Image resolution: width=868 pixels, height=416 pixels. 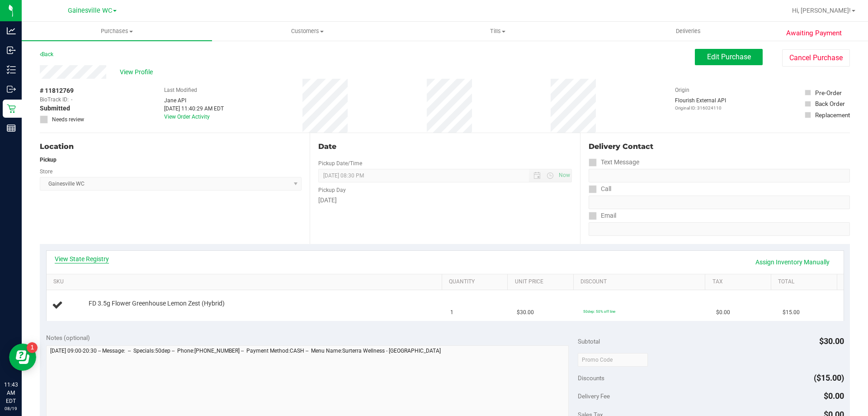 What do you see at coordinates (68, 338) in the screenshot?
I see `span: Notes (optional)` at bounding box center [68, 338].